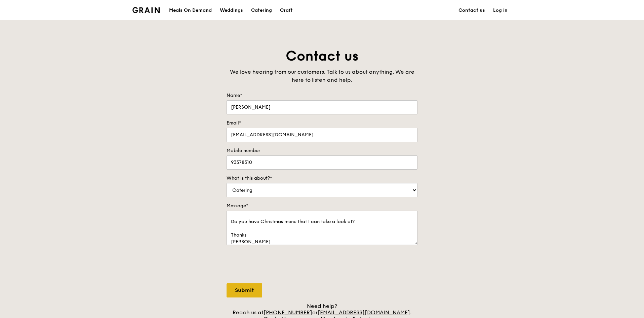  What do you see at coordinates (190, 10) in the screenshot?
I see `div: Meals On Demand` at bounding box center [190, 10].